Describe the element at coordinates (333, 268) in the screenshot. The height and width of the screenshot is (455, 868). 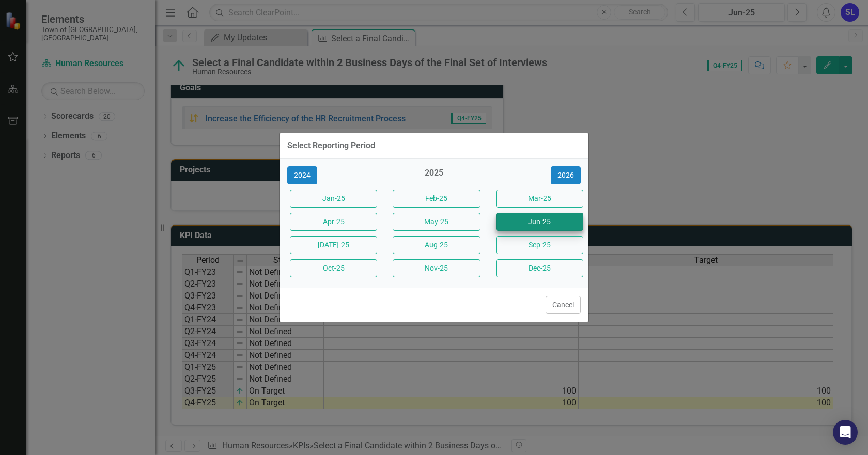
I see `button: Oct-25` at that location.